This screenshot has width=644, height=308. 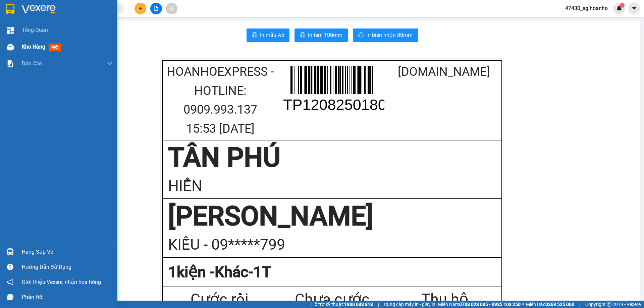 What do you see at coordinates (67, 252) in the screenshot?
I see `div: Hàng sắp về` at bounding box center [67, 252].